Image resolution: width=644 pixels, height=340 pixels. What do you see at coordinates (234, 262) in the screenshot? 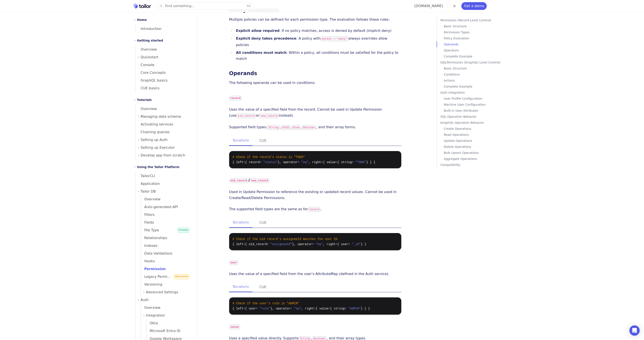
I see `code: user` at bounding box center [234, 262].